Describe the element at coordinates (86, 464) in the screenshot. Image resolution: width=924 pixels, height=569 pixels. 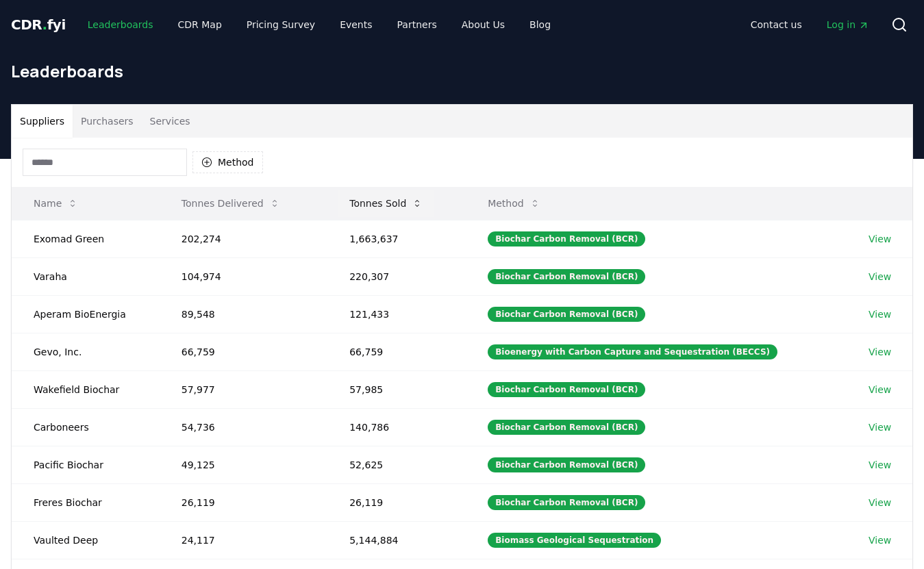
I see `td: Pacific Biochar` at that location.